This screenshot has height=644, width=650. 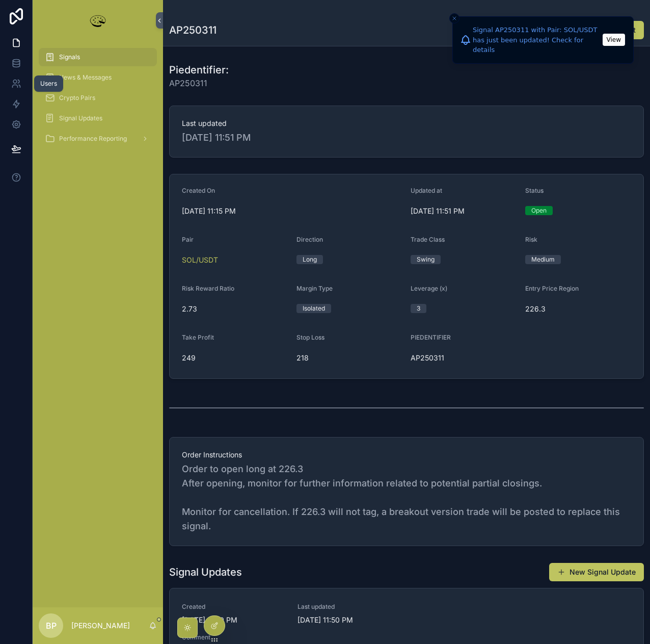 What do you see at coordinates (426, 190) in the screenshot?
I see `span: Updated at` at bounding box center [426, 190].